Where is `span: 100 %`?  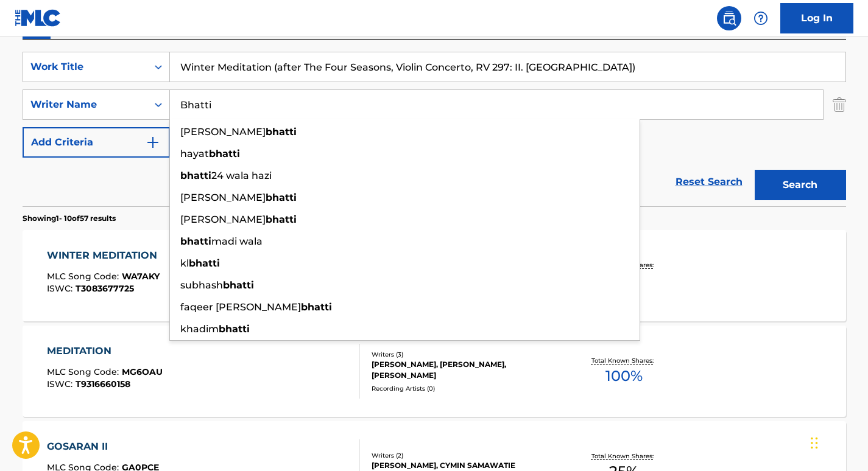
span: 100 % is located at coordinates (624, 376).